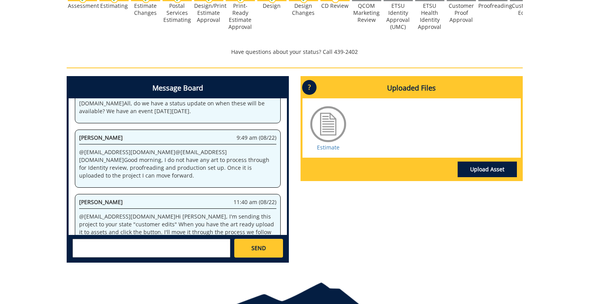 The width and height of the screenshot is (589, 304). What do you see at coordinates (177, 13) in the screenshot?
I see `div: Postal Services Estimating` at bounding box center [177, 13].